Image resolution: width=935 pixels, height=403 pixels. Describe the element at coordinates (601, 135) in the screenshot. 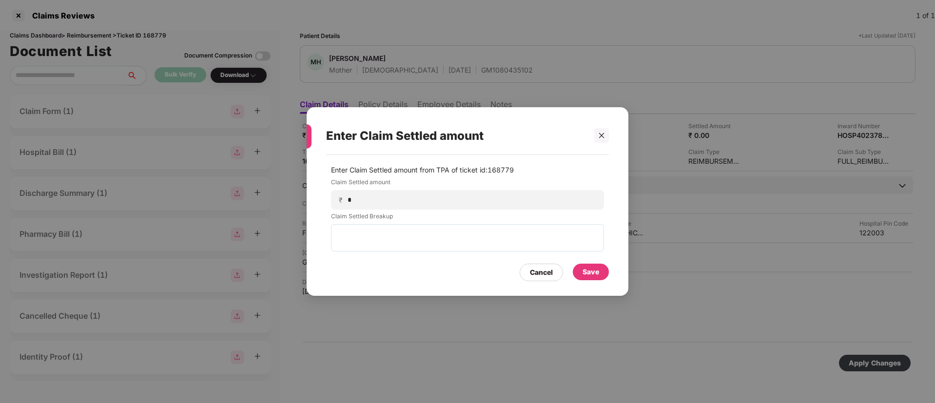

I see `span: close` at that location.